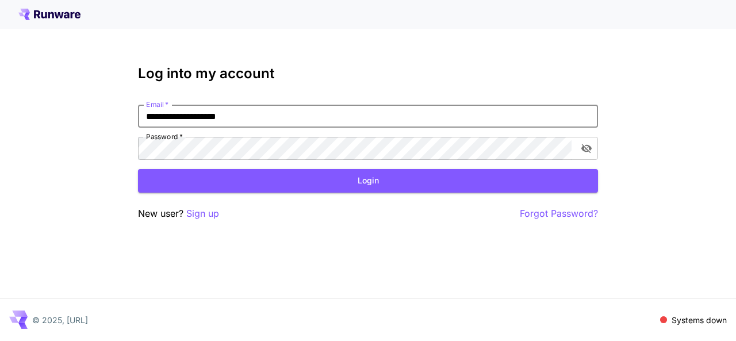  Describe the element at coordinates (202, 213) in the screenshot. I see `button: Sign up` at that location.